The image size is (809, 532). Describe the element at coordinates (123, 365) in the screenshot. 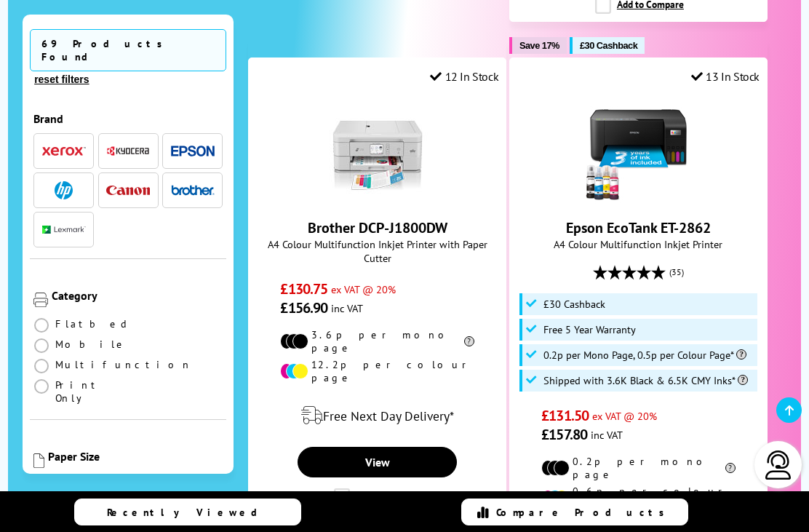

I see `span: Multifunction` at that location.